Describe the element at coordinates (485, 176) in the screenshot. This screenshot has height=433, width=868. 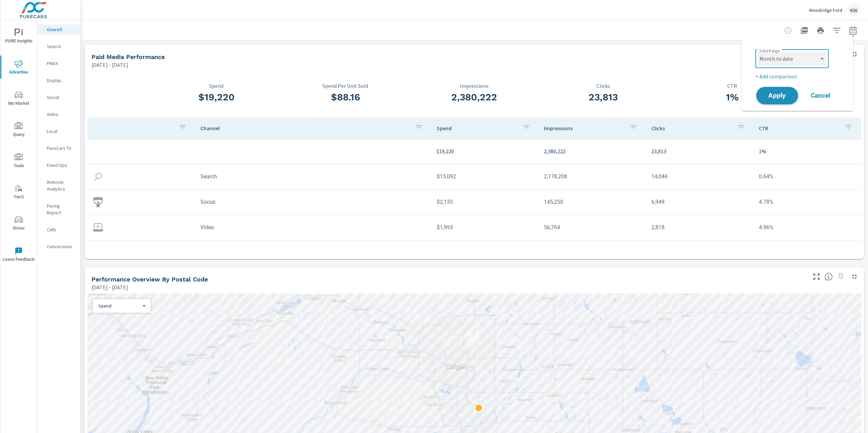
I see `td: $15,092` at that location.